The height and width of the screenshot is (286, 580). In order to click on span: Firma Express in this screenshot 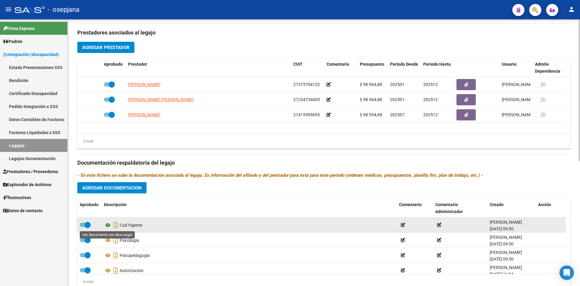, I will do `click(19, 28)`.